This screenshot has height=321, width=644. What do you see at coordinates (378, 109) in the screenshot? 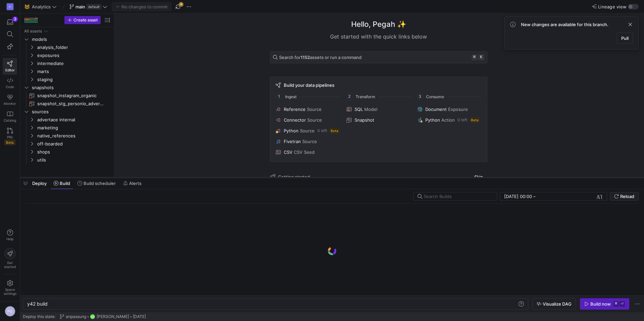
I see `button: SQLModel` at bounding box center [378, 109].